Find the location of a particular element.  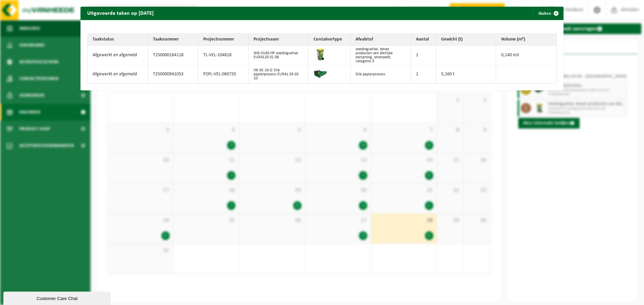

img: HK-XS-16-GN-00 is located at coordinates (320, 74).